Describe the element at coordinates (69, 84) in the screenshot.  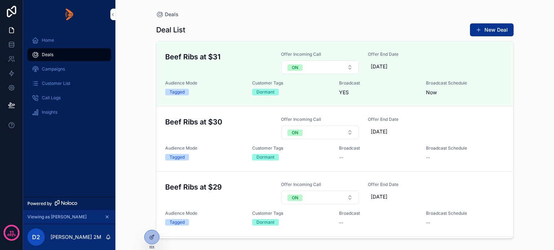
I see `a: Customer List` at that location.